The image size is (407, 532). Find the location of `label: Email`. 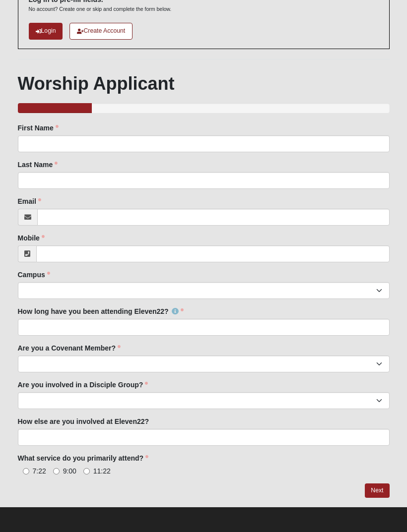

label: Email is located at coordinates (29, 201).